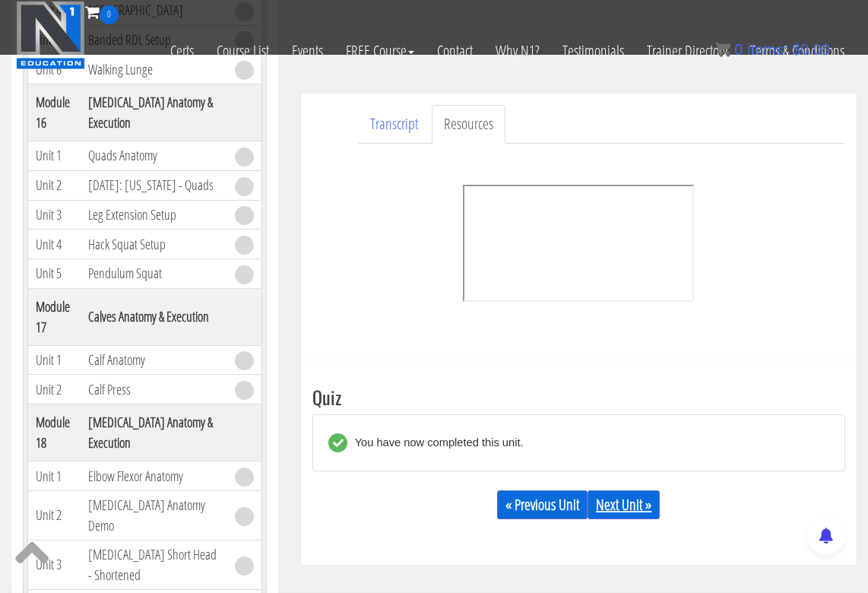 The height and width of the screenshot is (593, 868). I want to click on a: Events, so click(307, 51).